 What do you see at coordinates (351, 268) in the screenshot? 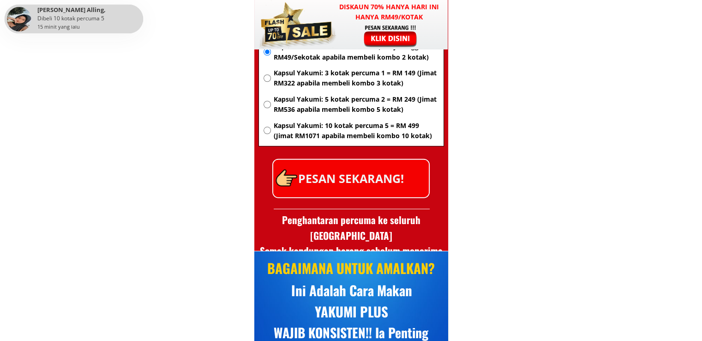
I see `div: BAGAIMANA UNTUK AMALKAN?` at bounding box center [351, 268].